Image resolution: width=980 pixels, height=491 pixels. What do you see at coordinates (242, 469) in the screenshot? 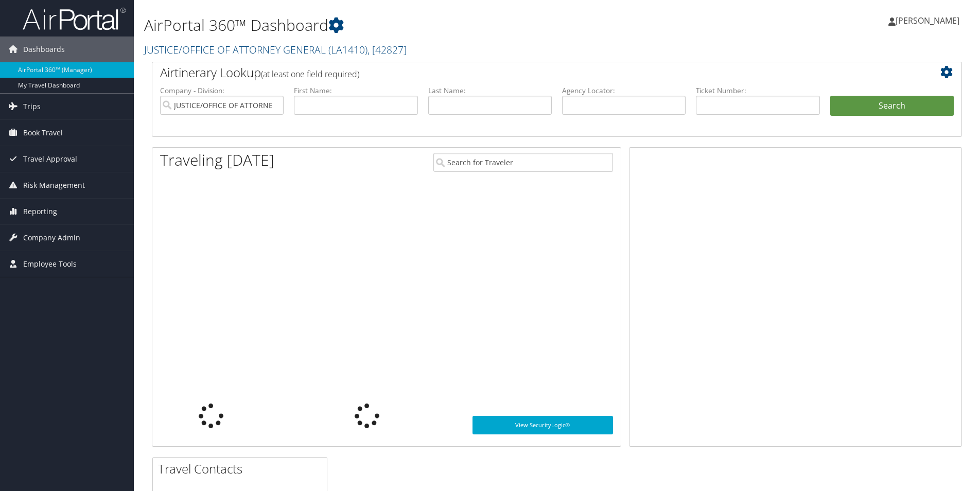
I see `h2: Travel Contacts` at bounding box center [242, 469].